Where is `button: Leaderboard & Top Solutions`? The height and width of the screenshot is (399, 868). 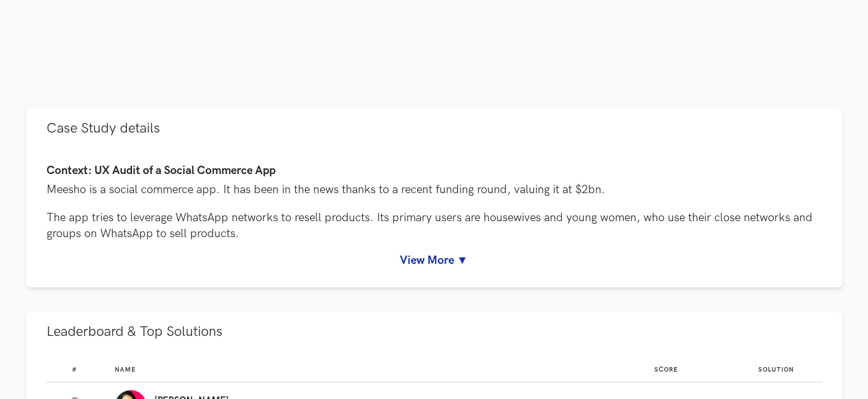 button: Leaderboard & Top Solutions is located at coordinates (434, 332).